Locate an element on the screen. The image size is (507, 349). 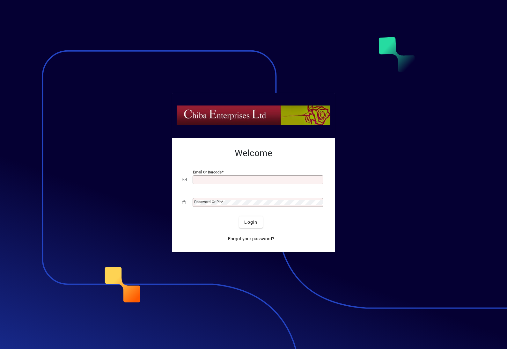
a: Forgot your password? is located at coordinates (251, 239).